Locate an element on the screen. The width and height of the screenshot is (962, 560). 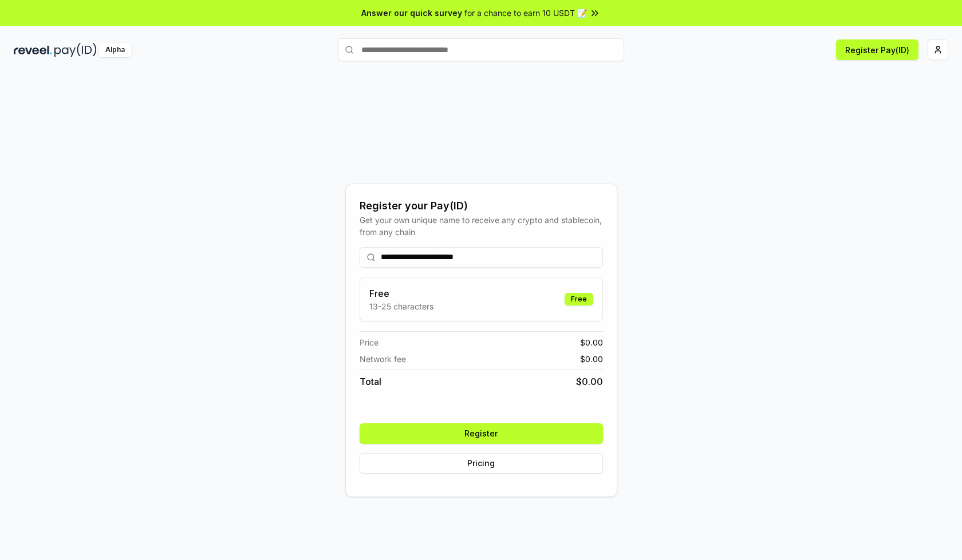
img: reveel_dark is located at coordinates (33, 50).